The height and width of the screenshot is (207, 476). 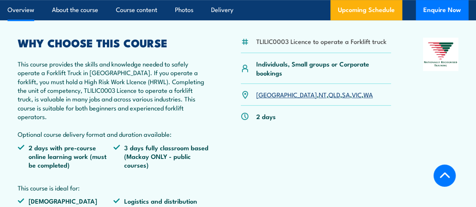 What do you see at coordinates (346, 95) in the screenshot?
I see `a: SA` at bounding box center [346, 95].